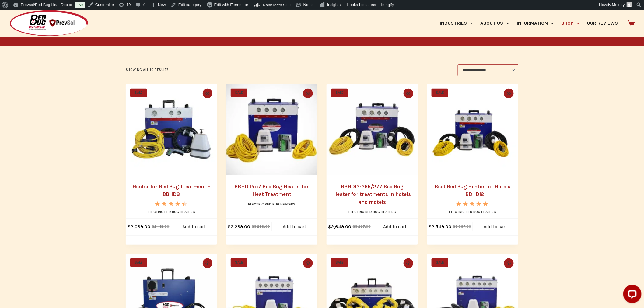  What do you see at coordinates (536, 23) in the screenshot?
I see `a: Information` at bounding box center [536, 23].